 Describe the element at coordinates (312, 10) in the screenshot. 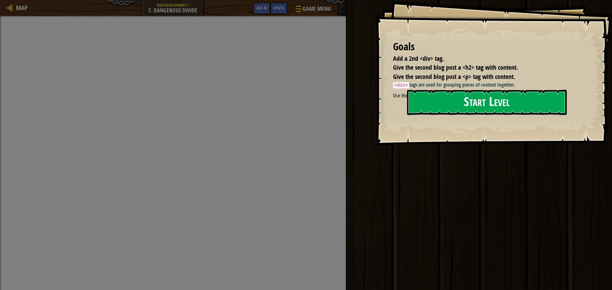

I see `button: Game Menu` at that location.